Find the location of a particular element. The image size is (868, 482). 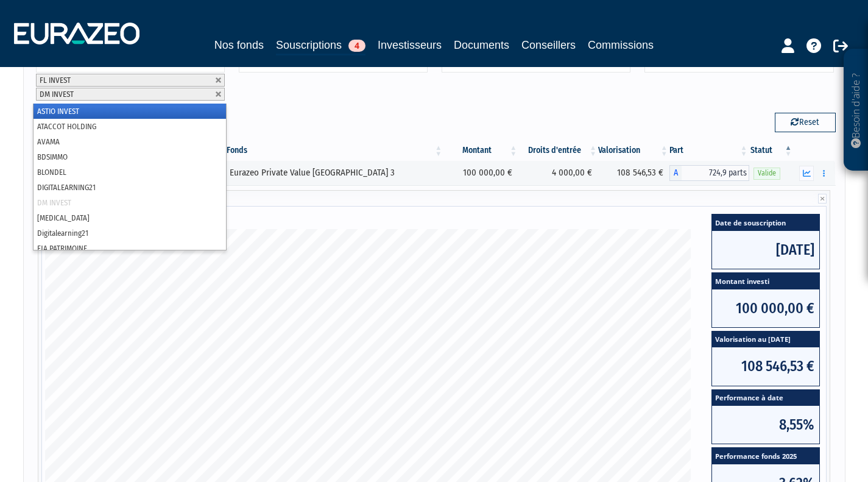

span: 724,9 parts is located at coordinates (715, 173).